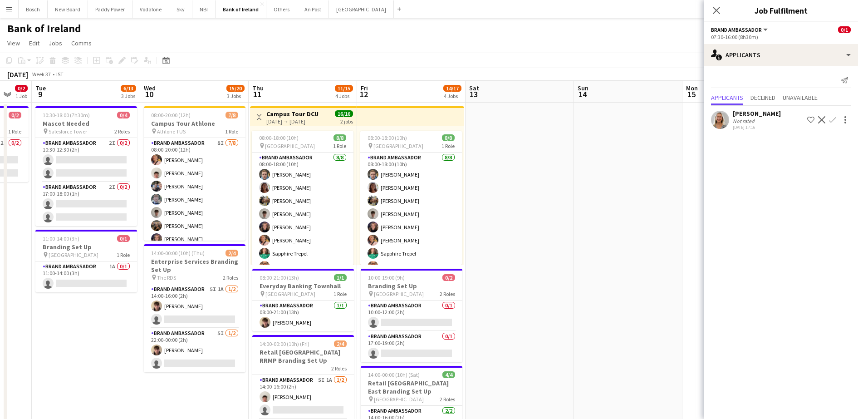  I want to click on button: New Board, so click(68, 9).